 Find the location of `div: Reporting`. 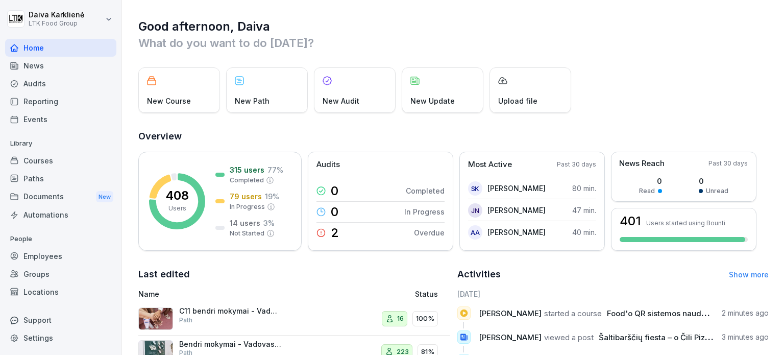

div: Reporting is located at coordinates (61, 101).